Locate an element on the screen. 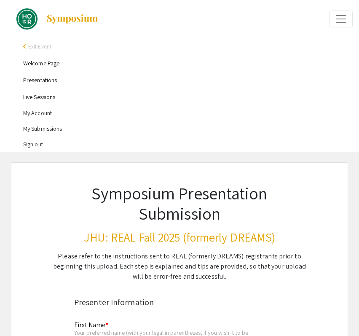  div: Presenter Information is located at coordinates (180, 302).